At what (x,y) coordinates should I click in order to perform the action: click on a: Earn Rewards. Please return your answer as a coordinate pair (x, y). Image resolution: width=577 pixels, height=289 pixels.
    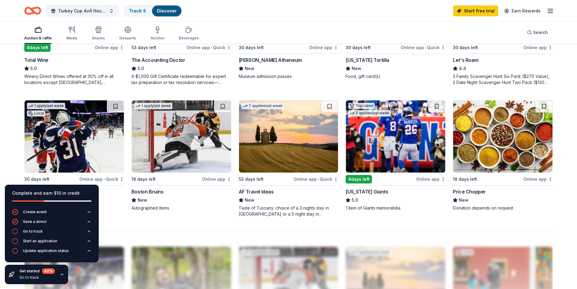
    Looking at the image, I should click on (522, 11).